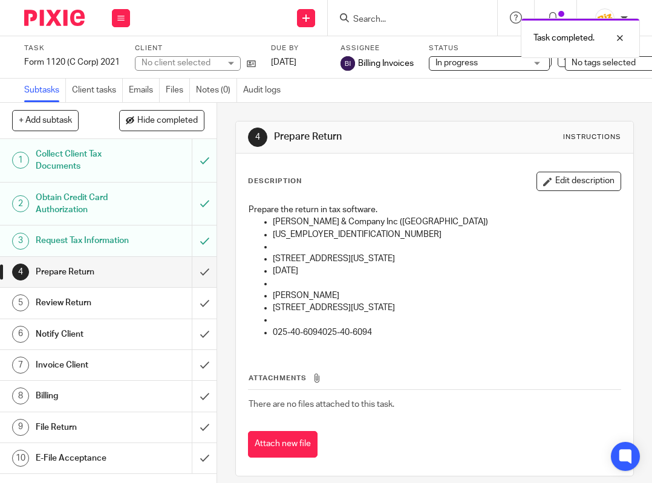 Image resolution: width=652 pixels, height=483 pixels. What do you see at coordinates (83, 303) in the screenshot?
I see `h1: Review Return` at bounding box center [83, 303].